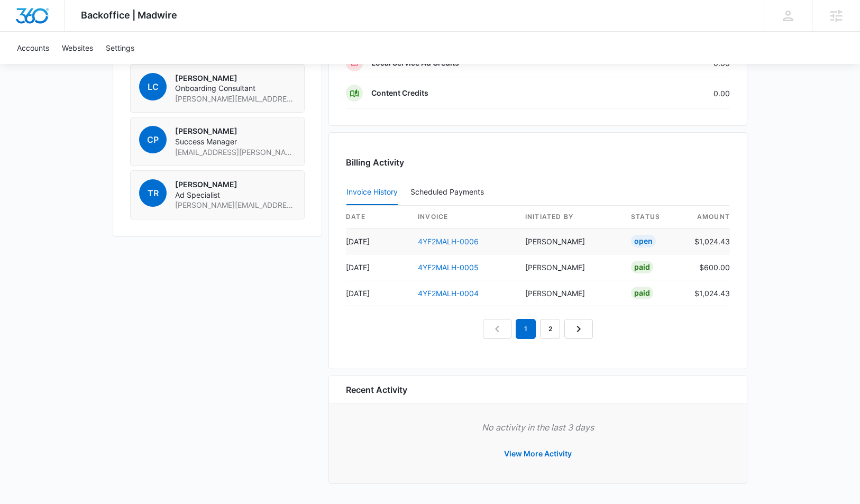 This screenshot has height=504, width=860. I want to click on button: View More Activity, so click(538, 454).